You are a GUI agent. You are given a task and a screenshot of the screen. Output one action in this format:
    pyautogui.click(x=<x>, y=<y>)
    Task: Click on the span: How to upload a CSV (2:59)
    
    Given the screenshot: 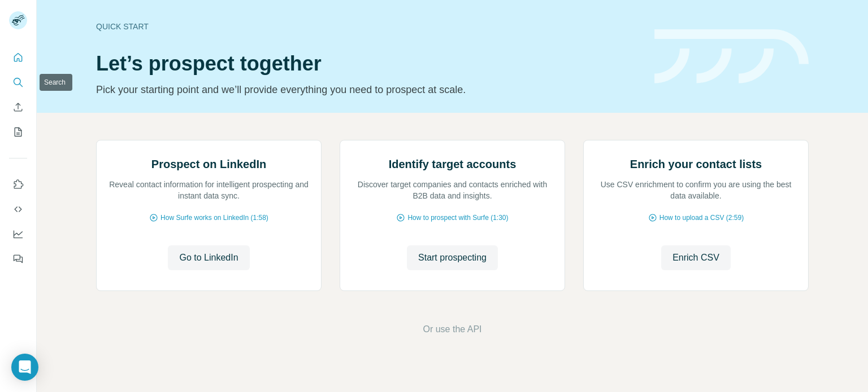 What is the action you would take?
    pyautogui.click(x=701, y=218)
    